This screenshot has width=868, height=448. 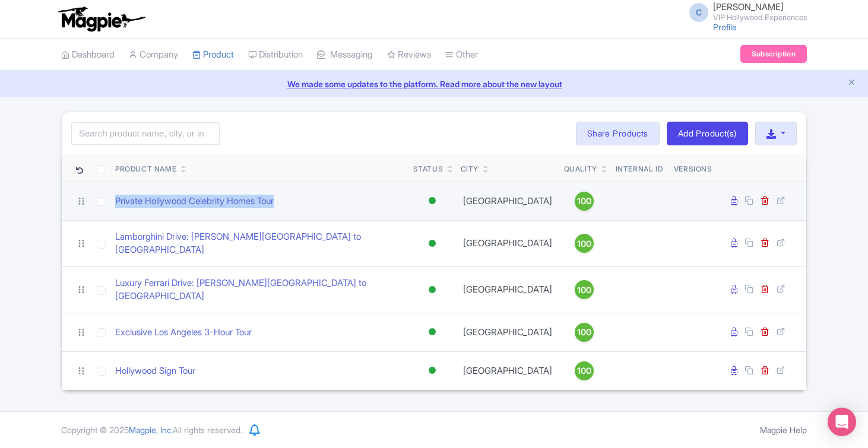 I want to click on a: Product, so click(x=213, y=55).